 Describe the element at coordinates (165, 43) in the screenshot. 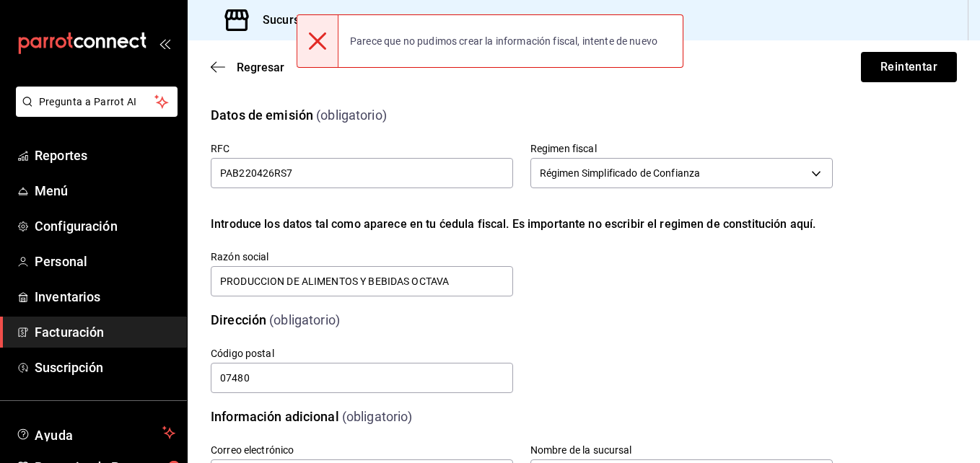

I see `button: open_drawer_menu` at that location.